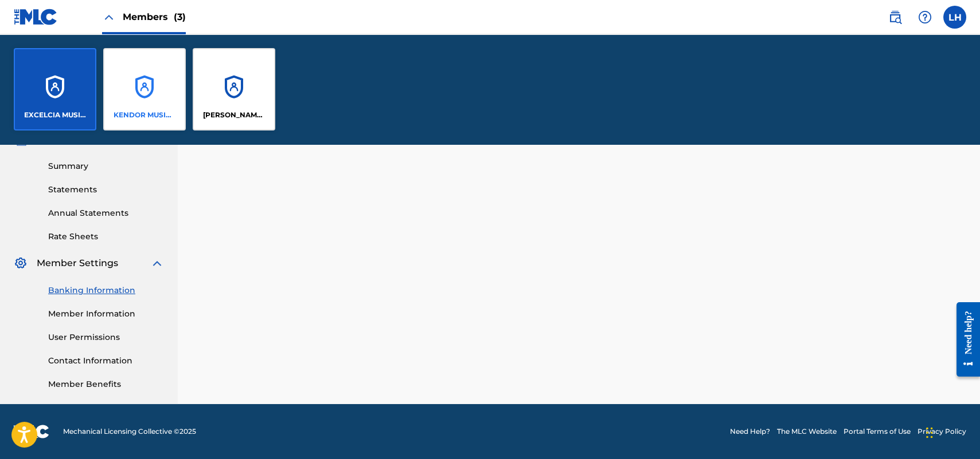  I want to click on a: Statements, so click(106, 190).